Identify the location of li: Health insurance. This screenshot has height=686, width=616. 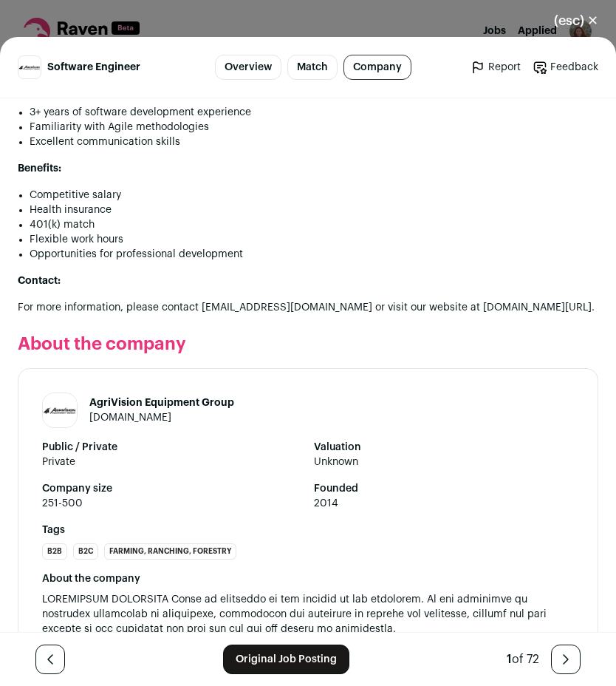
(314, 210).